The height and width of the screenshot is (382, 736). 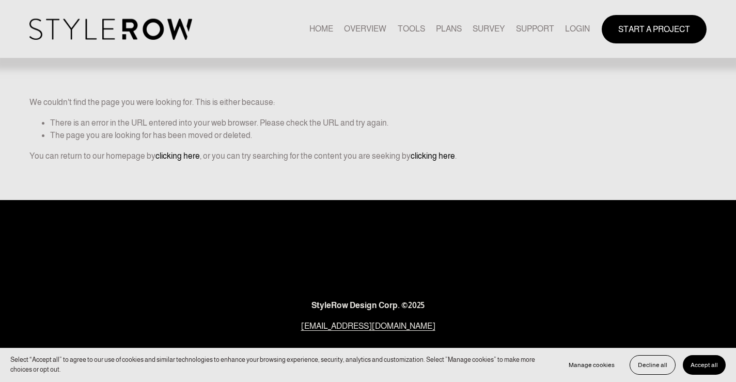 What do you see at coordinates (704, 365) in the screenshot?
I see `span: Accept all` at bounding box center [704, 365].